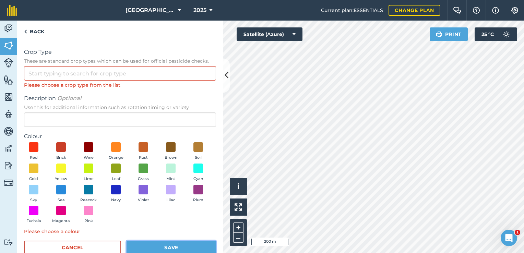 This screenshot has height=253, width=524. What do you see at coordinates (171, 179) in the screenshot?
I see `span: Mint` at bounding box center [171, 179].